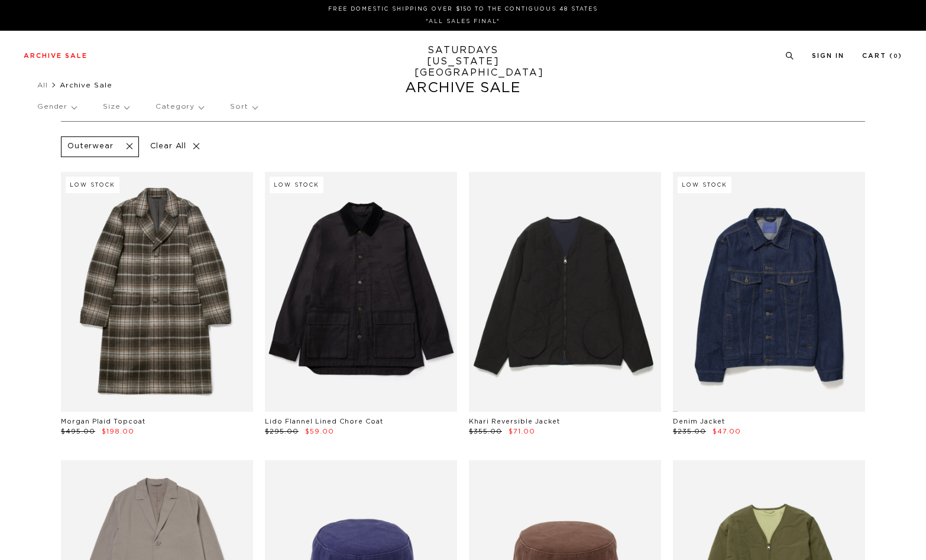 This screenshot has width=926, height=560. I want to click on p: Sort, so click(243, 107).